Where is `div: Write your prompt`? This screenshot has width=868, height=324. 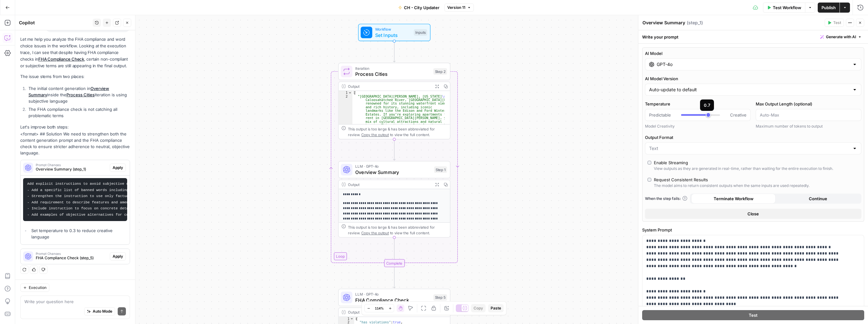
div: Write your prompt is located at coordinates (753, 36).